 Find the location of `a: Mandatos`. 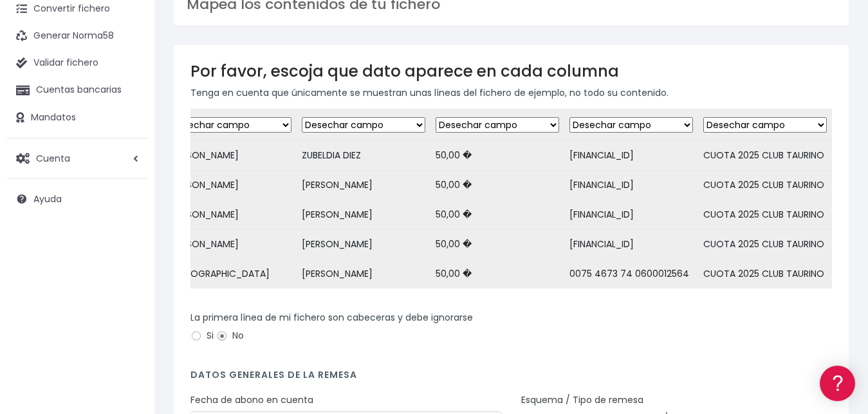

a: Mandatos is located at coordinates (77, 118).